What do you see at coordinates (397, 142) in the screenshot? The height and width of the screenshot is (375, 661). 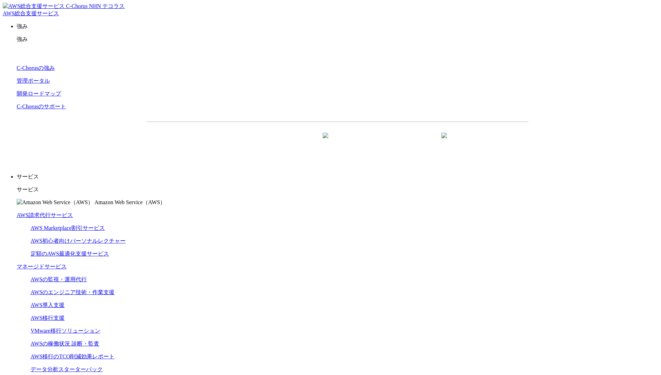 I see `a: まずは相談する` at bounding box center [397, 142].